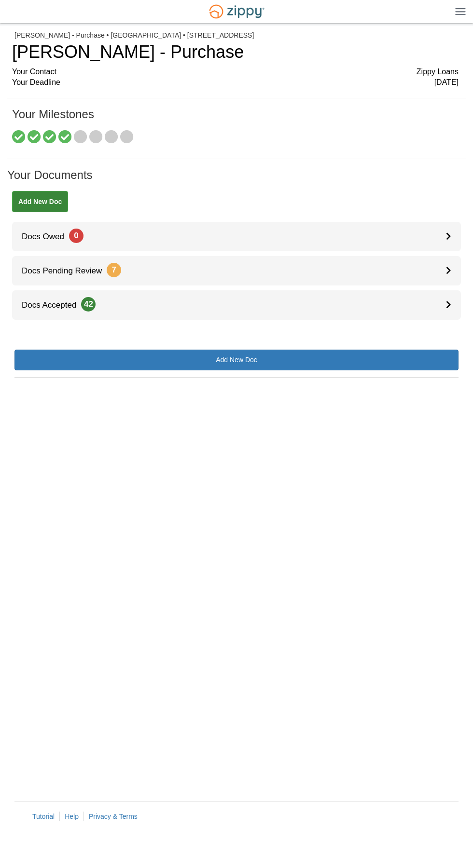 The width and height of the screenshot is (473, 868). I want to click on a: Help, so click(71, 817).